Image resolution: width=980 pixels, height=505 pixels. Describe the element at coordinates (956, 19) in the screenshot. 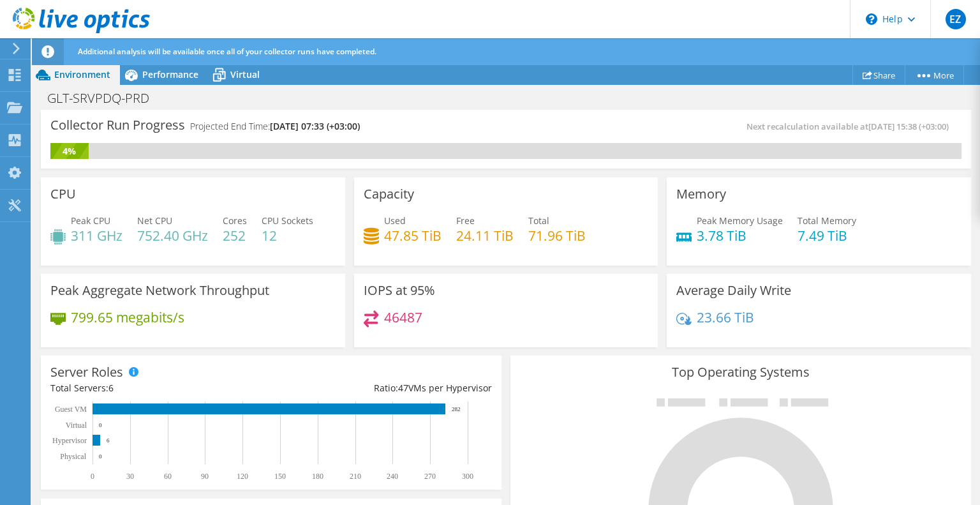

I see `span: EZ` at that location.